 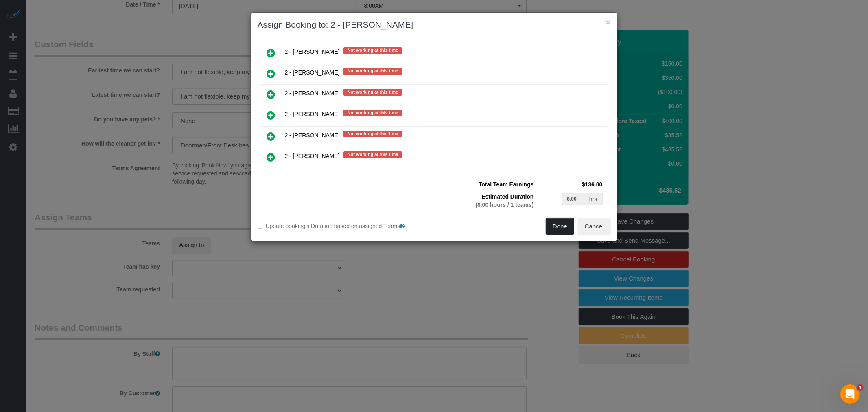 What do you see at coordinates (260, 226) in the screenshot?
I see `input: Update booking's Duration based on assigned Teams` at bounding box center [260, 226].